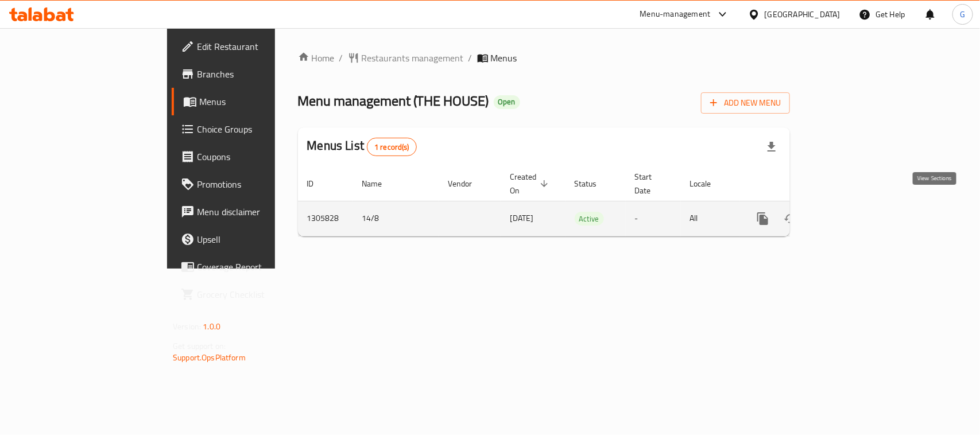  What do you see at coordinates (393, 101) in the screenshot?
I see `span: Menu management ( THE HOUSE )` at bounding box center [393, 101].